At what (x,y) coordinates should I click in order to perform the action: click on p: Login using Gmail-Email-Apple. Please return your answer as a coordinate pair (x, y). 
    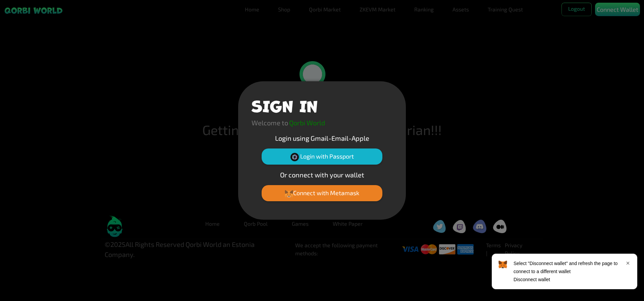
    Looking at the image, I should click on (322, 138).